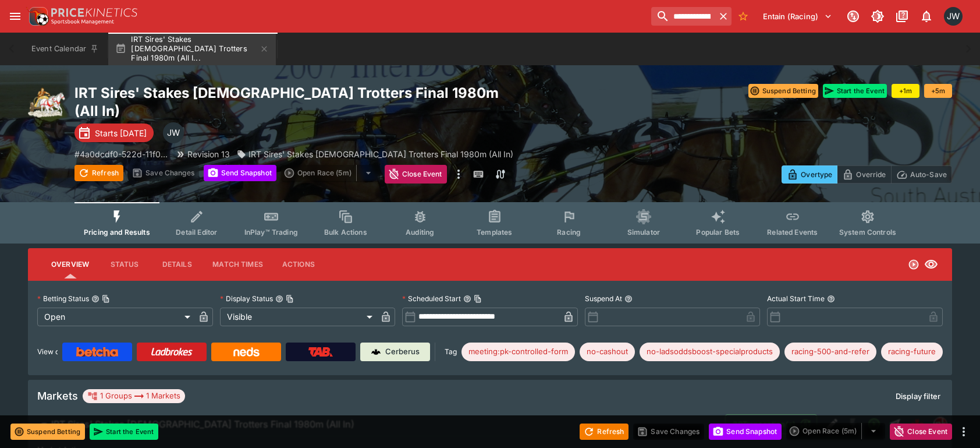  What do you see at coordinates (47, 103) in the screenshot?
I see `img: harness_racing.png` at bounding box center [47, 103].